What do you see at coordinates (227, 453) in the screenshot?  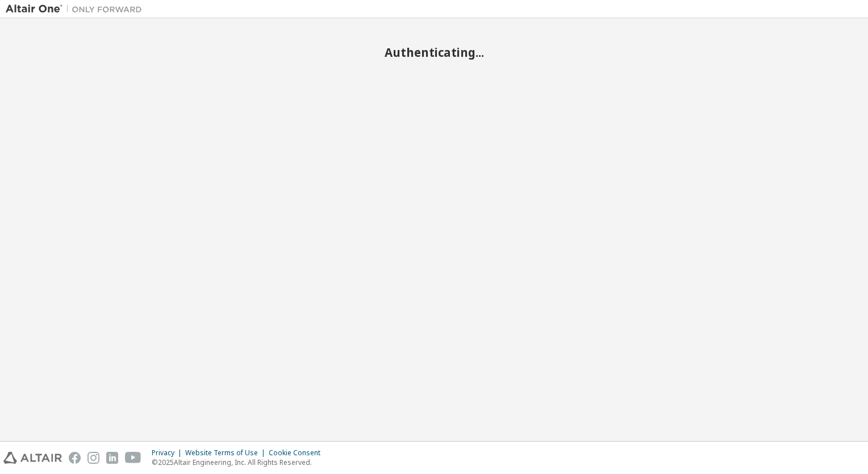 I see `div: Website Terms of Use` at bounding box center [227, 453].